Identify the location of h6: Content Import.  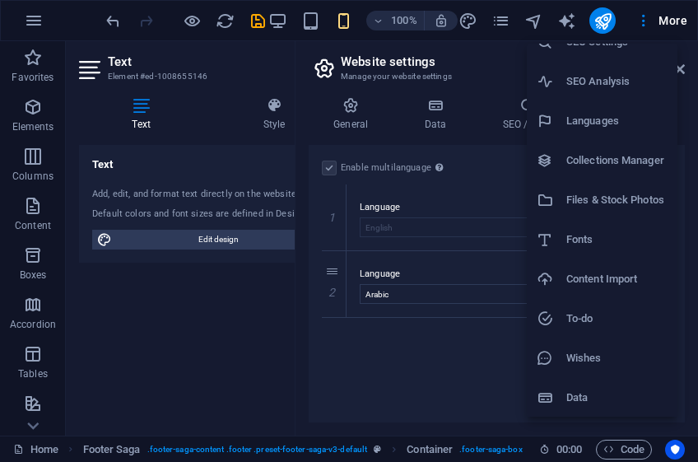
(617, 279).